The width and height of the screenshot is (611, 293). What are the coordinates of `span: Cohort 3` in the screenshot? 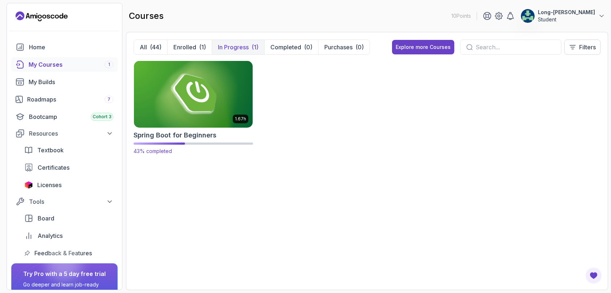 It's located at (102, 117).